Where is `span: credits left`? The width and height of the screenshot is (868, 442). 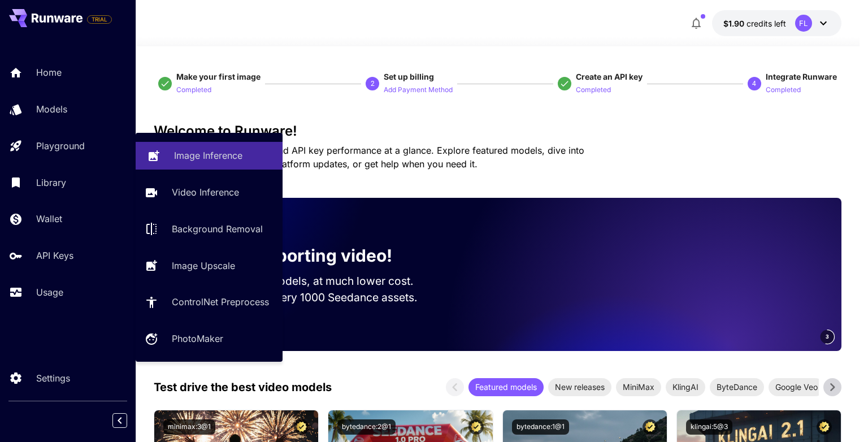 span: credits left is located at coordinates (767, 23).